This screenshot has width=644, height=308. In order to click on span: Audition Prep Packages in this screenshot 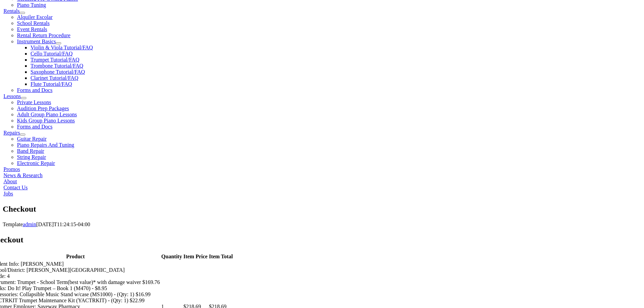, I will do `click(43, 108)`.